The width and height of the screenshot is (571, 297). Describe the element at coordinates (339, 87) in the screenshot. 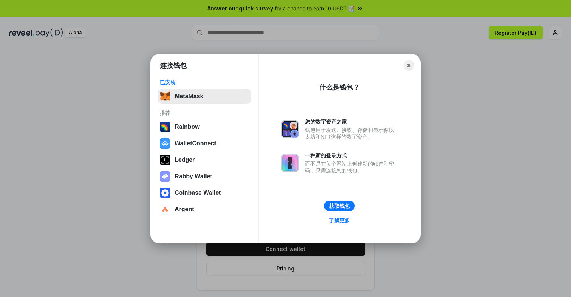

I see `div: 什么是钱包？` at that location.